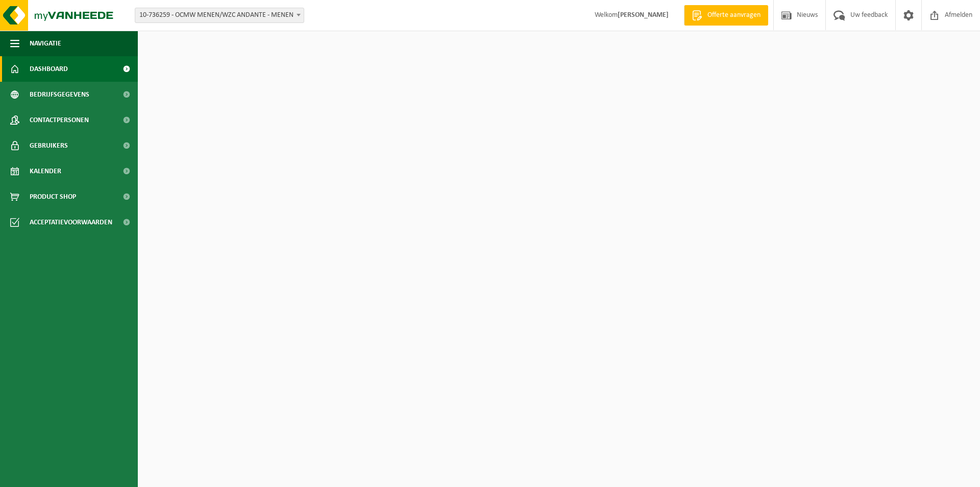 This screenshot has height=487, width=980. What do you see at coordinates (49, 69) in the screenshot?
I see `span: Dashboard` at bounding box center [49, 69].